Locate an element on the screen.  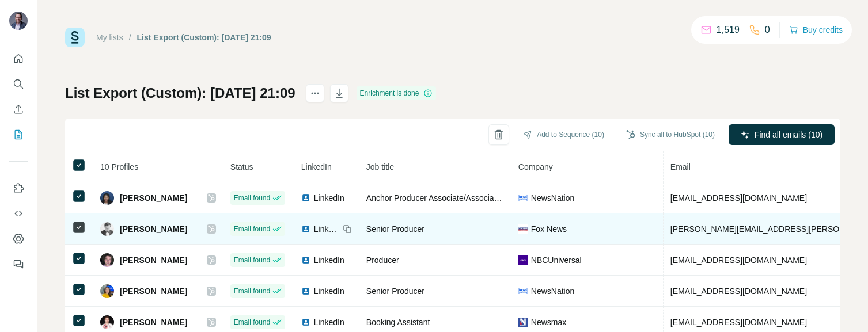
span: NBCUniversal is located at coordinates (556, 260).